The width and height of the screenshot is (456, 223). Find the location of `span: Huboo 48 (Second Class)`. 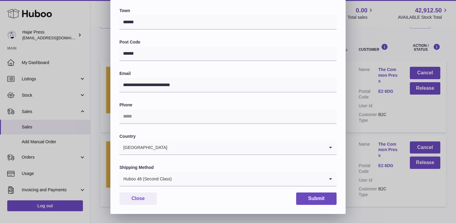

span: Huboo 48 (Second Class) is located at coordinates (146, 179).